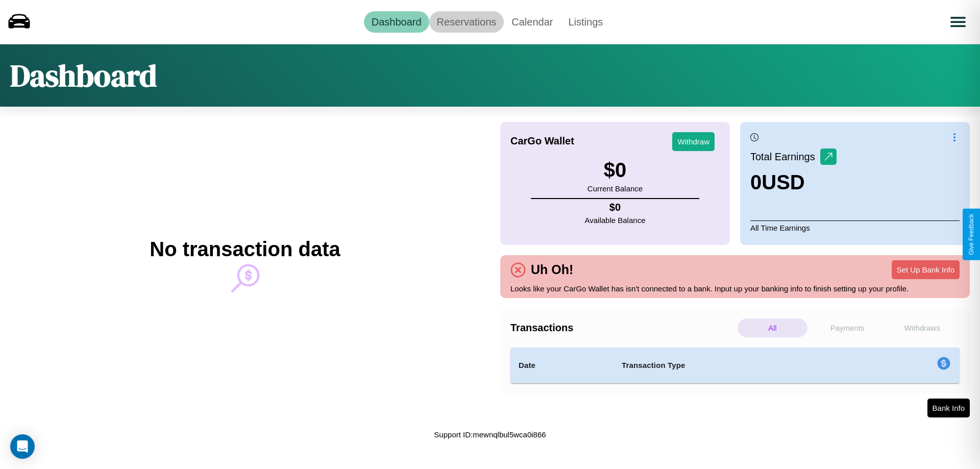 The width and height of the screenshot is (980, 469). I want to click on h4: CarGo Wallet, so click(542, 141).